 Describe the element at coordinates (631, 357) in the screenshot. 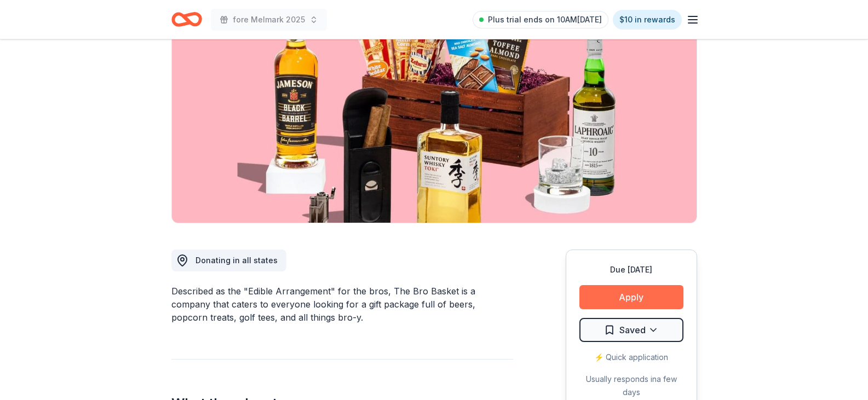

I see `div: ⚡️ Quick application` at that location.